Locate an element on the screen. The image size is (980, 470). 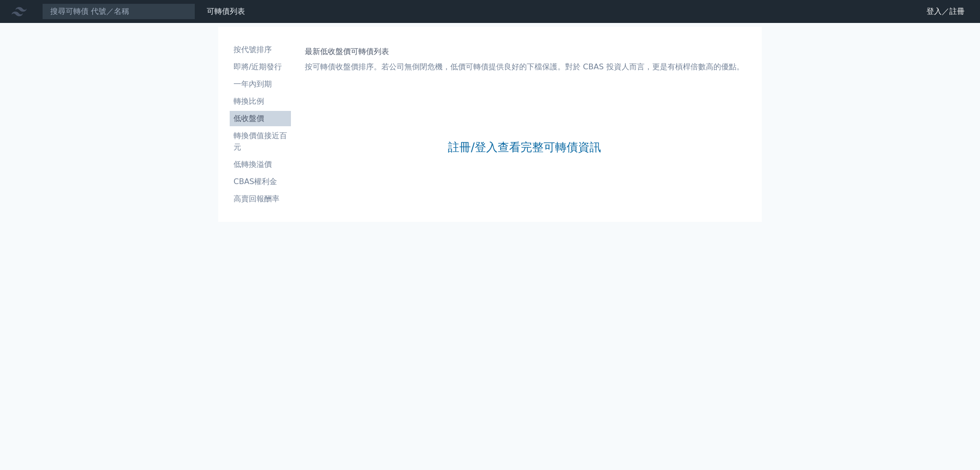
li: 即將/近期發行 is located at coordinates (261, 67).